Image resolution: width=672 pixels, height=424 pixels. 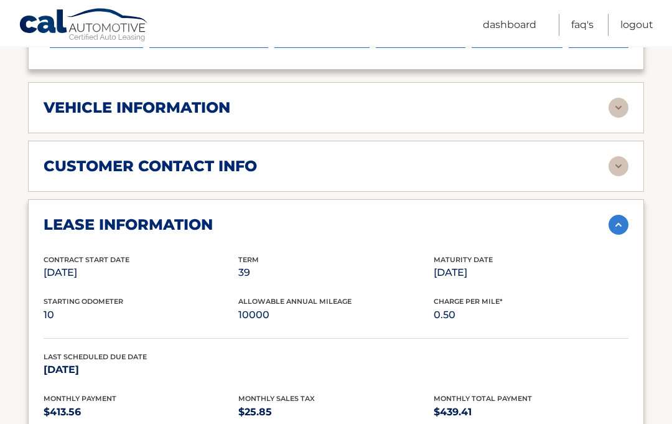 I want to click on span: Allowable Annual Mileage, so click(x=295, y=302).